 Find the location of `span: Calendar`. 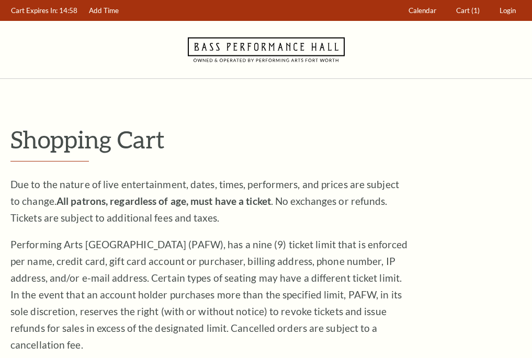

span: Calendar is located at coordinates (422, 10).